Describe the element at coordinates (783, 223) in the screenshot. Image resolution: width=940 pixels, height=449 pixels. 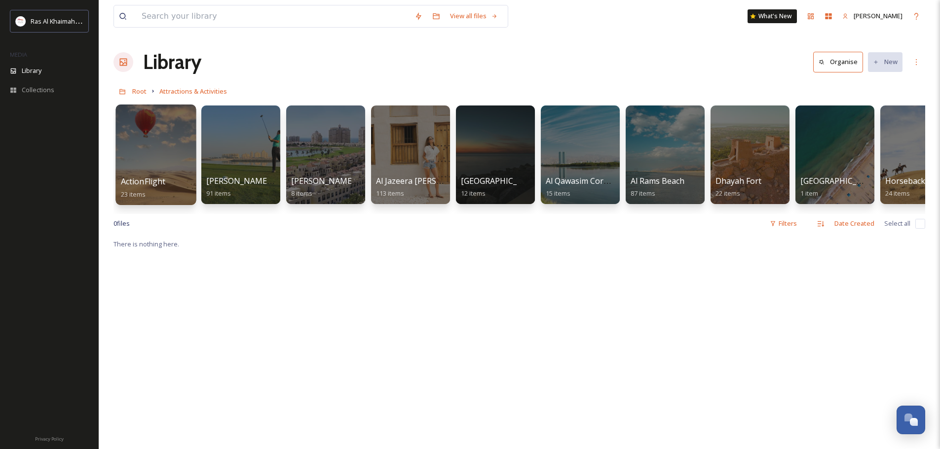
I see `div: Filters` at that location.